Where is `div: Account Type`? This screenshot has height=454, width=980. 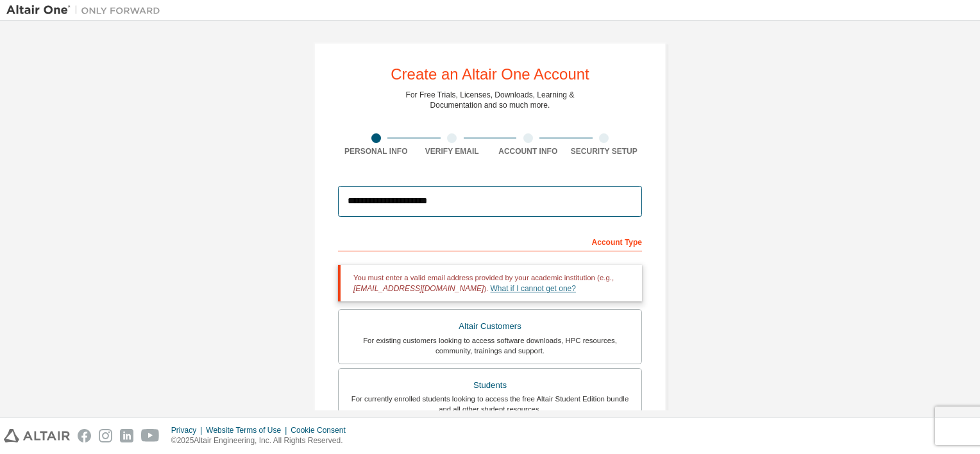 div: Account Type is located at coordinates (490, 241).